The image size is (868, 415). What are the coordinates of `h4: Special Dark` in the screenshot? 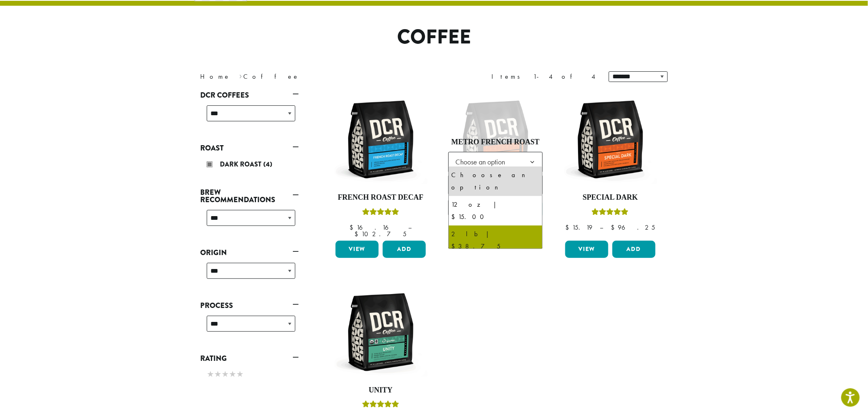 It's located at (610, 198).